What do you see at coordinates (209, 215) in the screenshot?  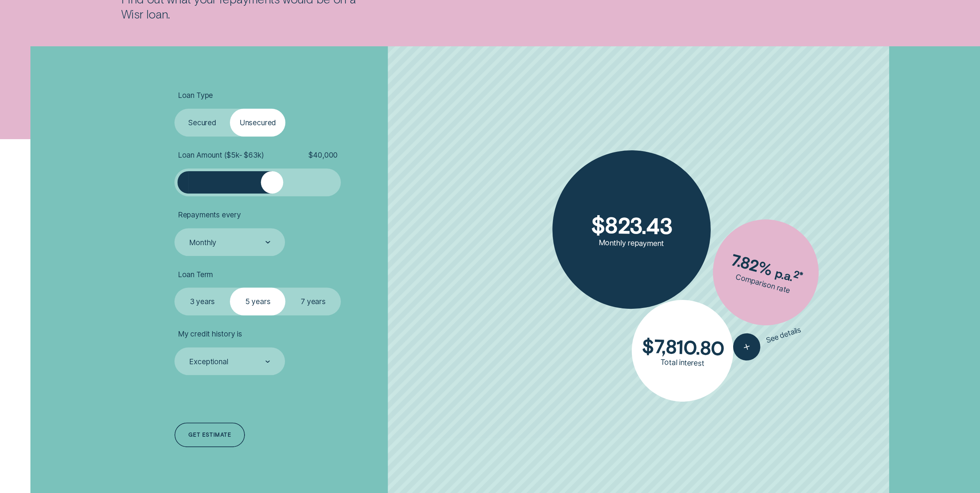 I see `span: Repayments every` at bounding box center [209, 215].